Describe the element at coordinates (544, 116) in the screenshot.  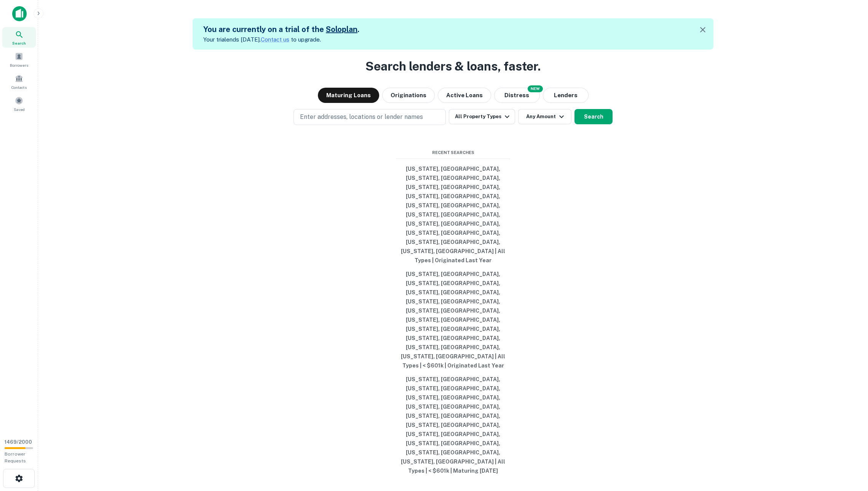
I see `button: Any Amount` at that location.